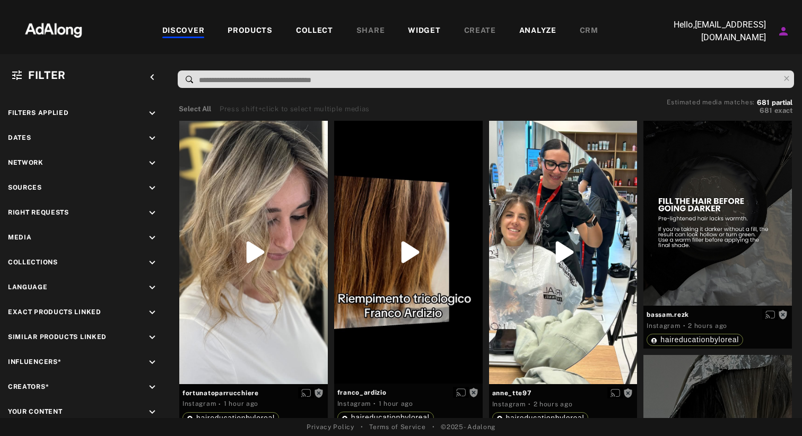 The image size is (802, 436). What do you see at coordinates (395, 404) in the screenshot?
I see `time: 2025-09-16T12:24:47.000Z` at bounding box center [395, 404].